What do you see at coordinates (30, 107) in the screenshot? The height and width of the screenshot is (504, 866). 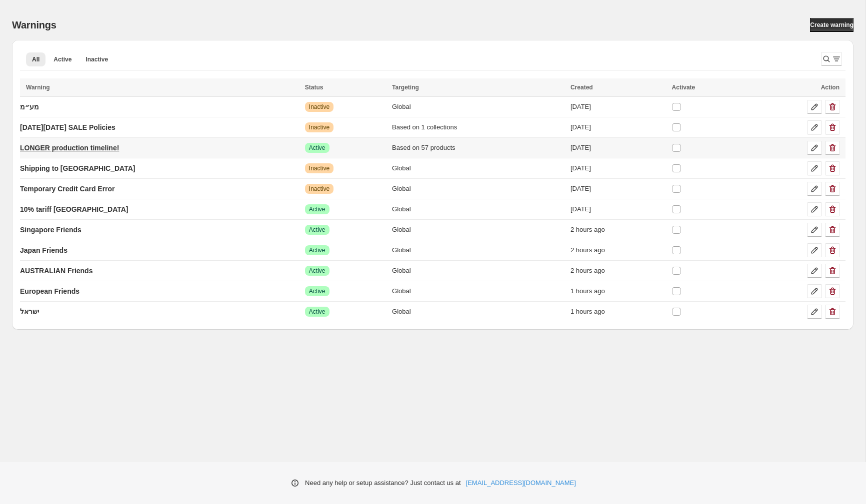 I see `p: מע״מ` at bounding box center [30, 107].